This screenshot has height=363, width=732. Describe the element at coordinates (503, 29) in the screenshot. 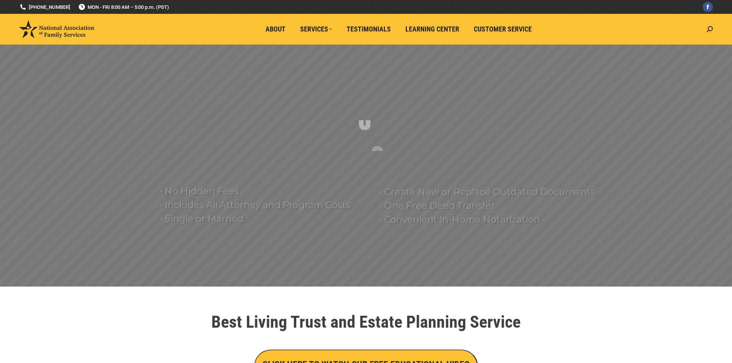

I see `span: Customer Service` at that location.